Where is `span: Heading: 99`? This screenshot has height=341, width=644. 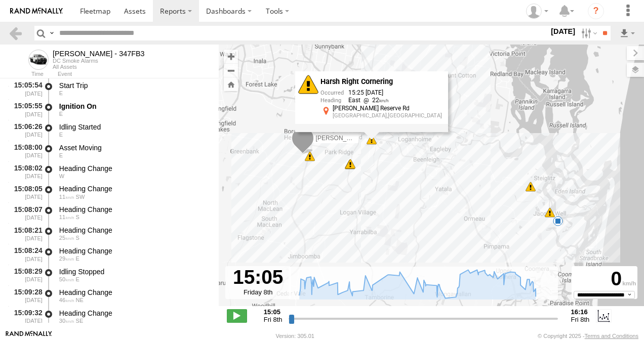 span: Heading: 99 is located at coordinates (78, 280).